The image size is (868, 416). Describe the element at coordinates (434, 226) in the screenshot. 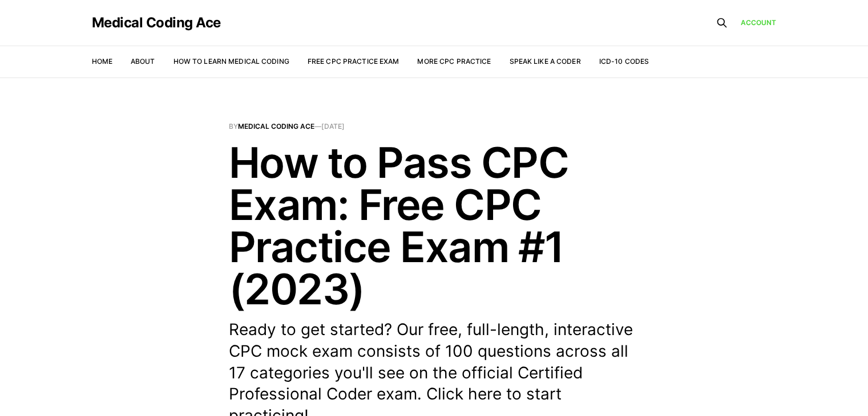

I see `h1: How to Pass CPC Exam: Free CPC Practice Exam #1 (2023)` at that location.